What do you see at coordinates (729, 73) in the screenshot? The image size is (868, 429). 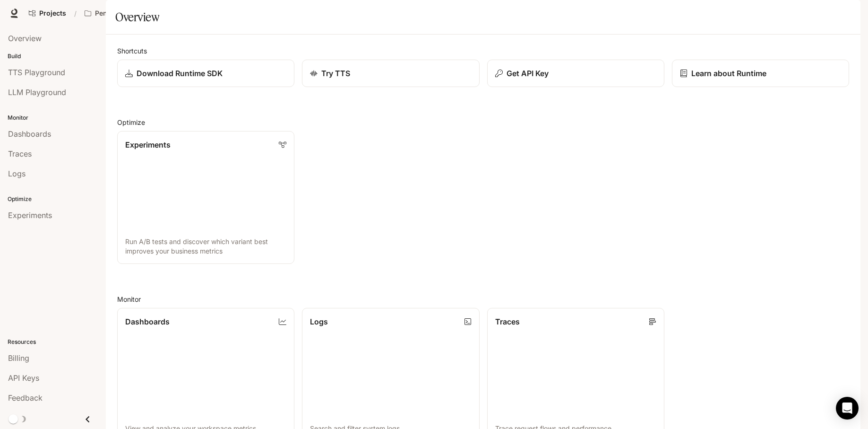 I see `p: Learn about Runtime` at bounding box center [729, 73].